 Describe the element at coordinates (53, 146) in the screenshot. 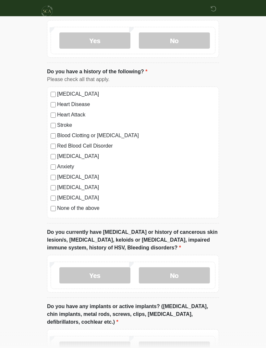

I see `input: Red Blood Cell Disorder` at that location.